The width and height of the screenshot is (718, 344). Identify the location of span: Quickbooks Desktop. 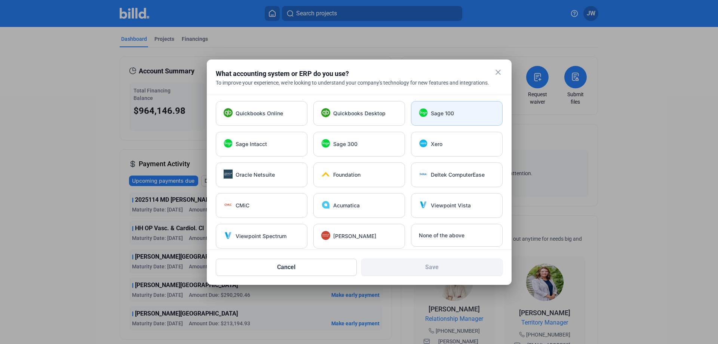
(359, 113).